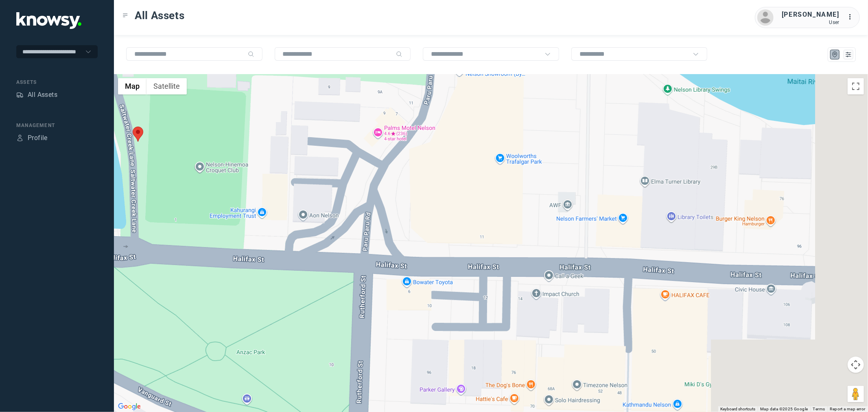 This screenshot has width=868, height=412. Describe the element at coordinates (836, 55) in the screenshot. I see `div: Map` at that location.